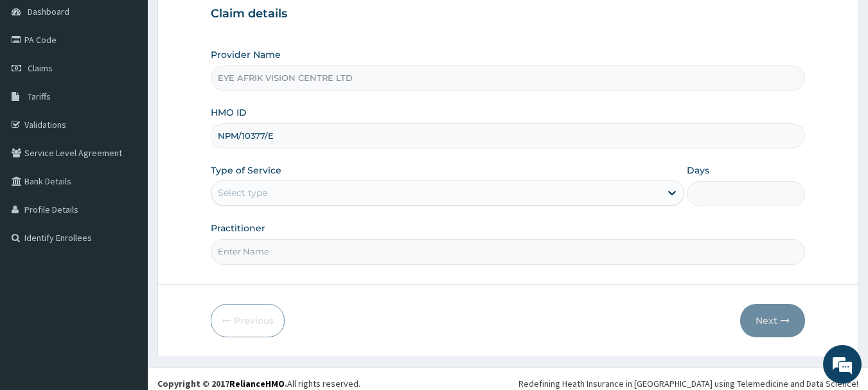  What do you see at coordinates (226, 22) in the screenshot?
I see `div: Minimize live chat window` at bounding box center [226, 22].